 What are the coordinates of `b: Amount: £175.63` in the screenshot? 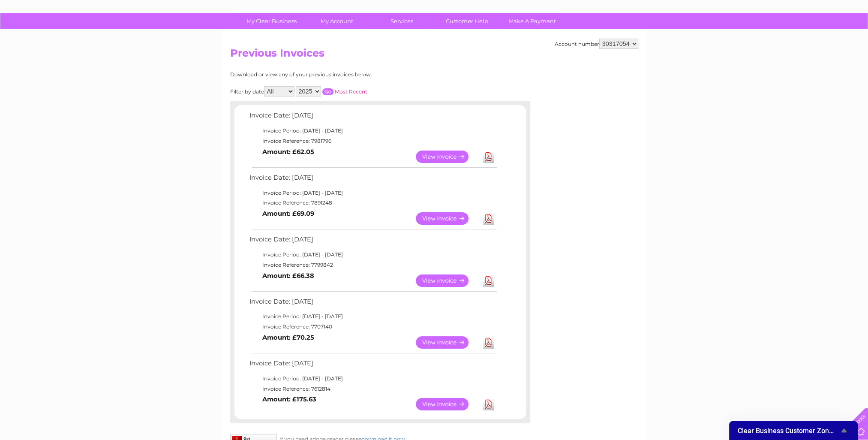 It's located at (289, 399).